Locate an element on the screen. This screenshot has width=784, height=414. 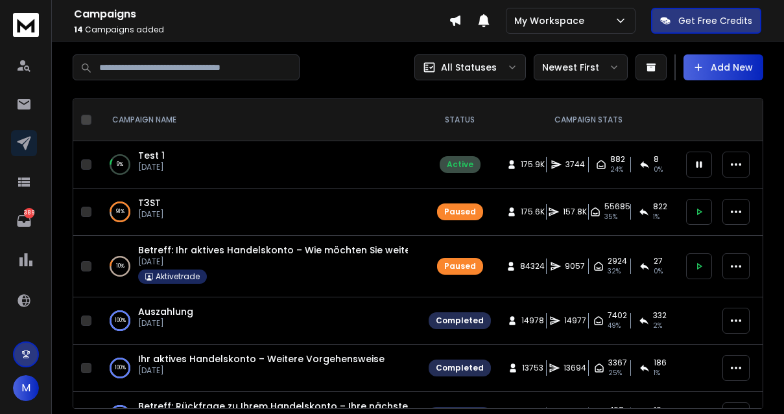
span: 49 % is located at coordinates (614, 326).